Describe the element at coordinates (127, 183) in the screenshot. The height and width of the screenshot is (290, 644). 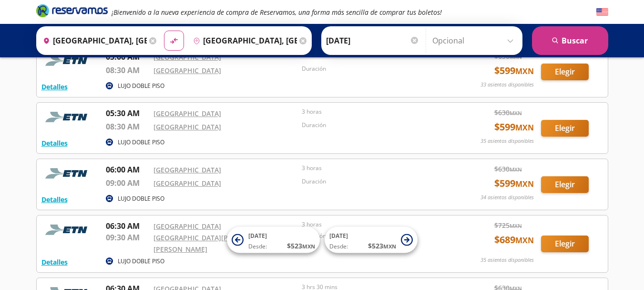
I see `p: 09:00 AM` at that location.